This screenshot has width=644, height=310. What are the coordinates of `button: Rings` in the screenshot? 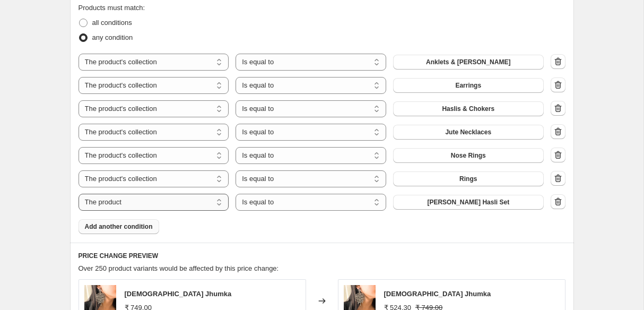 It's located at (469, 179).